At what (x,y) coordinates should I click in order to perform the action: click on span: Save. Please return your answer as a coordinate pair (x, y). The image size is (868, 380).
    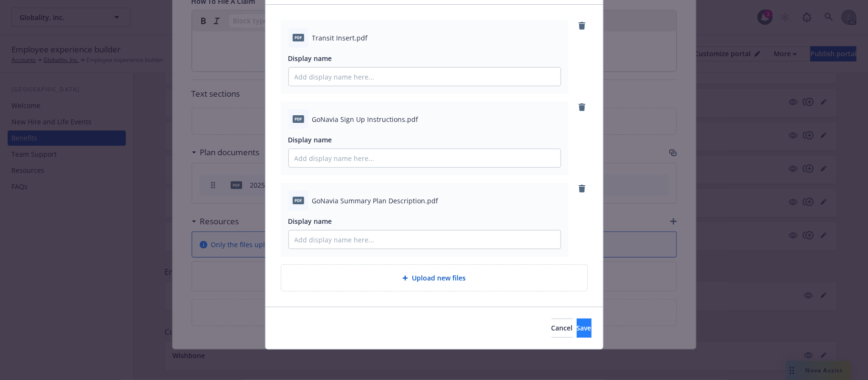
    Looking at the image, I should click on (584, 328).